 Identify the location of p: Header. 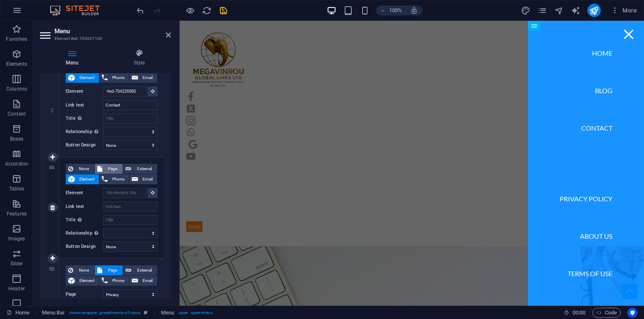
(17, 288).